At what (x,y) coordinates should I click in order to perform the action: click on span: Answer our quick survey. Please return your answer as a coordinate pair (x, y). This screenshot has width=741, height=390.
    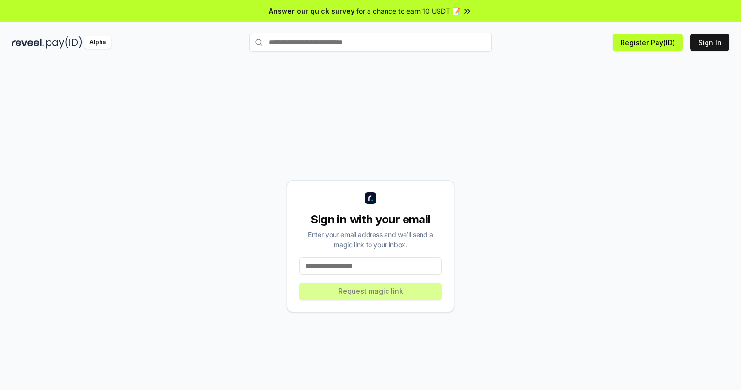
    Looking at the image, I should click on (312, 11).